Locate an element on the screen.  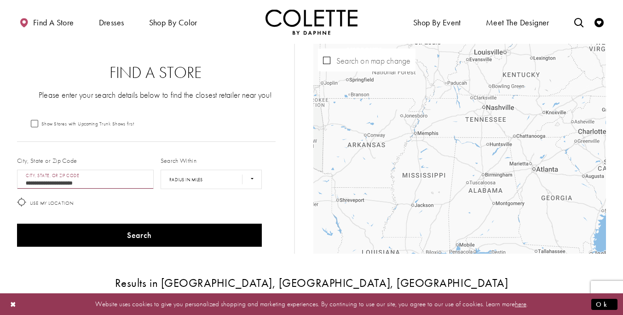
span: Find a store is located at coordinates (53, 23).